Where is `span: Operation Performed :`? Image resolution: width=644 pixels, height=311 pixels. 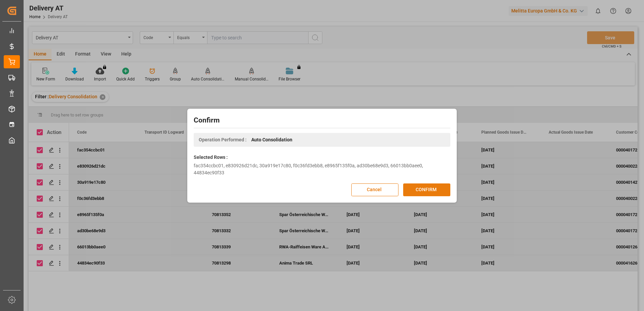
span: Operation Performed : is located at coordinates (223, 140).